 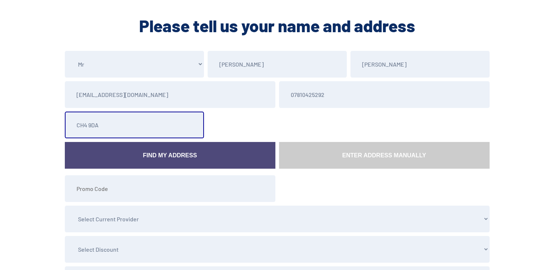 What do you see at coordinates (384, 94) in the screenshot?
I see `input: Mobile Number` at bounding box center [384, 94].